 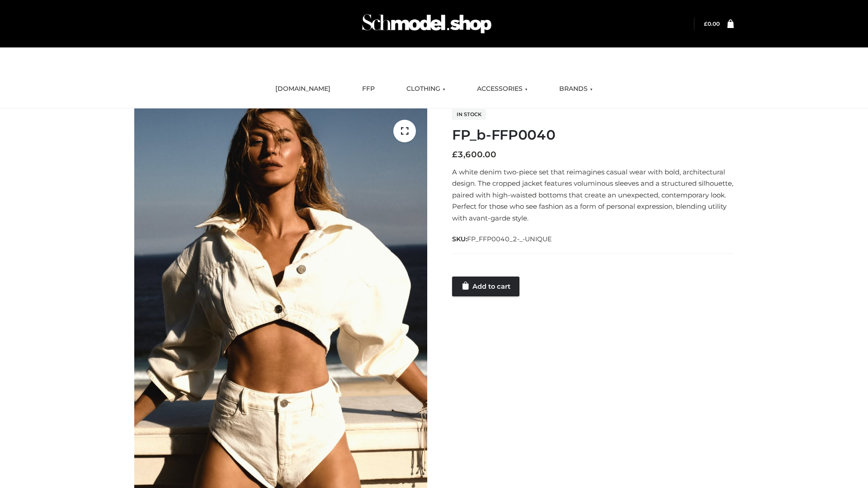 What do you see at coordinates (509, 239) in the screenshot?
I see `span: FP_FFP0040_2-_-UNIQUE` at bounding box center [509, 239].